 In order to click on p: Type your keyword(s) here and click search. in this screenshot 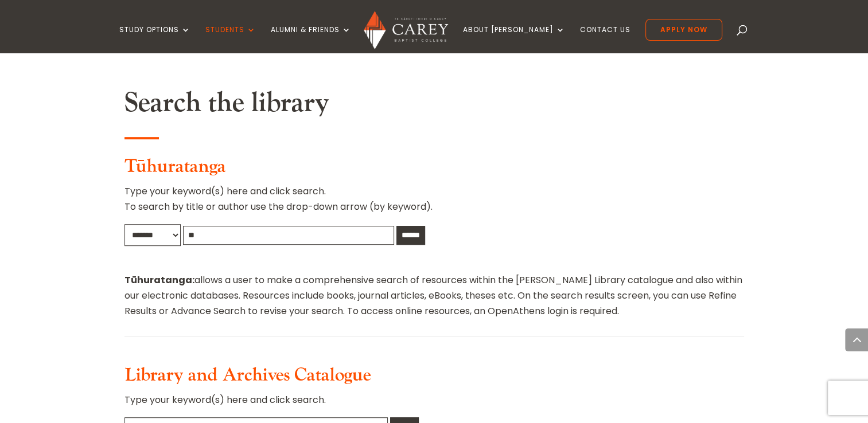, I will do `click(434, 404)`.